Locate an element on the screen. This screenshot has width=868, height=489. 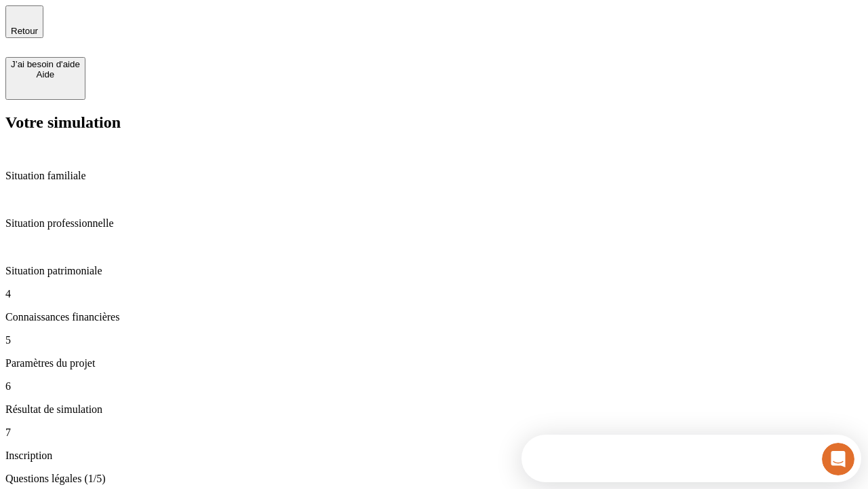
div: Vous avez besoin d’aide ? is located at coordinates (173, 17).